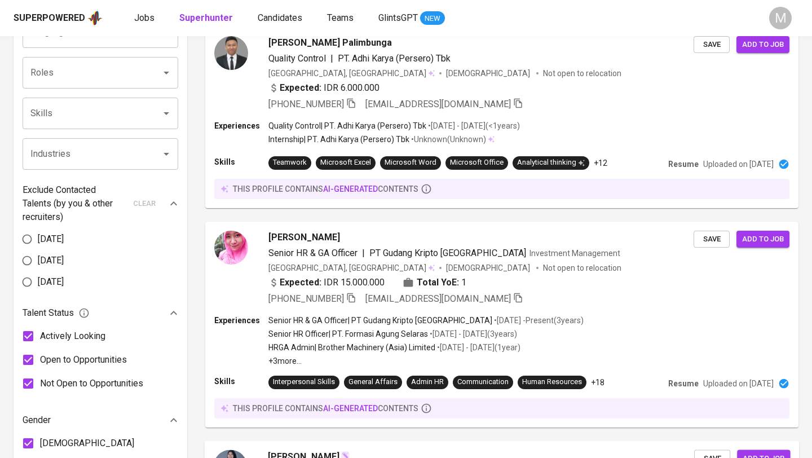 The height and width of the screenshot is (458, 812). What do you see at coordinates (575, 253) in the screenshot?
I see `span: Investment Management` at bounding box center [575, 253].